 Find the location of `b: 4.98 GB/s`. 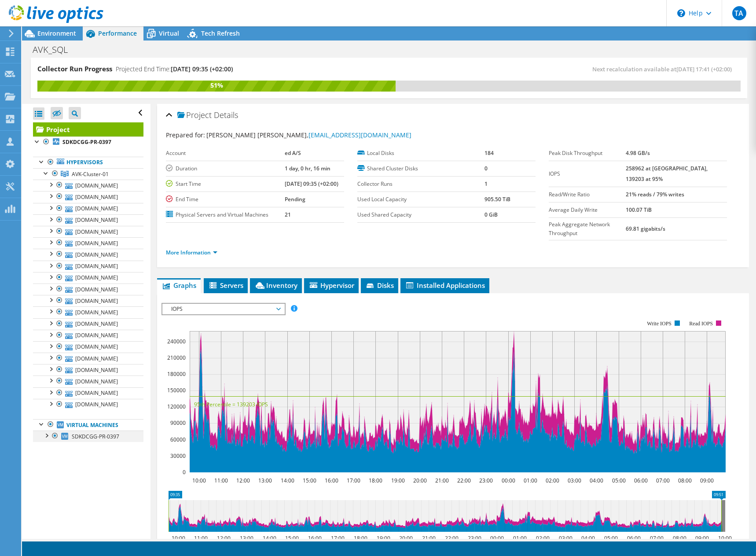

b: 4.98 GB/s is located at coordinates (637, 152).